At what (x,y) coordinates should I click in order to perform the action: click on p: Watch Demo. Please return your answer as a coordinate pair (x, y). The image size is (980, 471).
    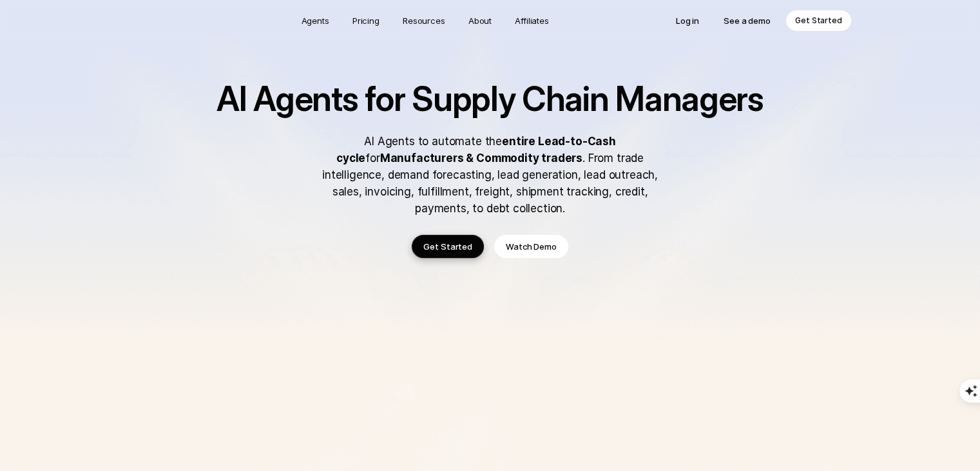
    Looking at the image, I should click on (531, 246).